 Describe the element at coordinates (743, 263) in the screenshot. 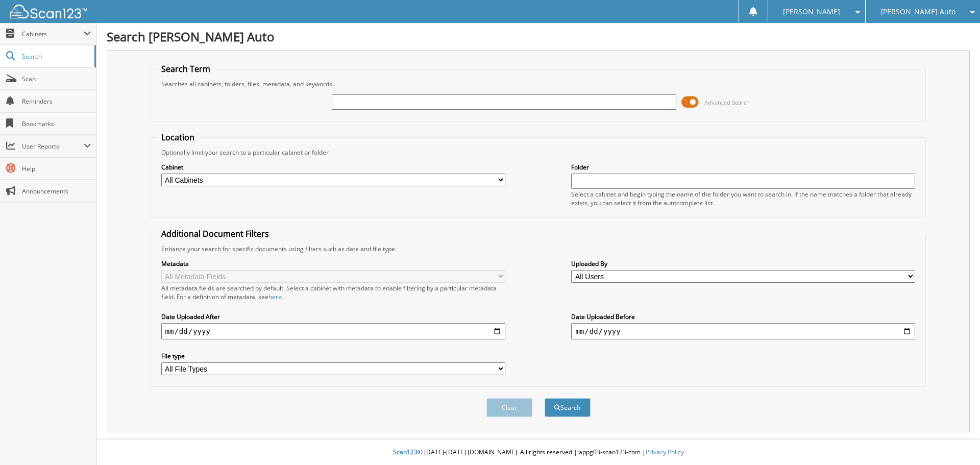

I see `label: Uploaded By` at that location.